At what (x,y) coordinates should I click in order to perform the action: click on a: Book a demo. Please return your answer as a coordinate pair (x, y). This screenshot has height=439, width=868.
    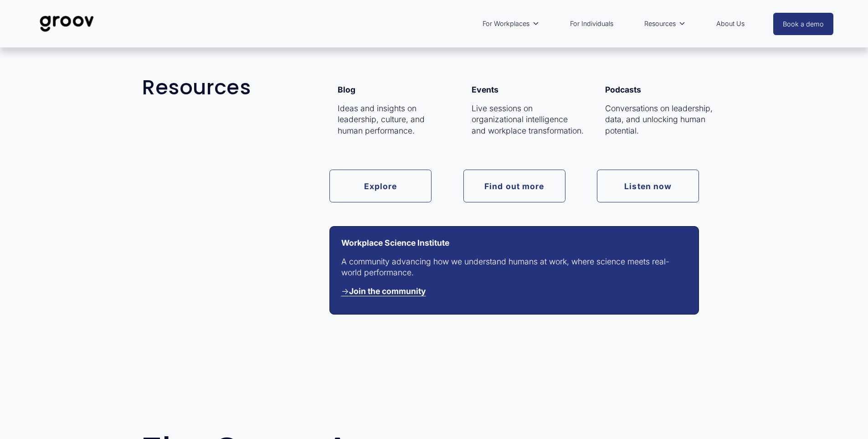
    Looking at the image, I should click on (803, 23).